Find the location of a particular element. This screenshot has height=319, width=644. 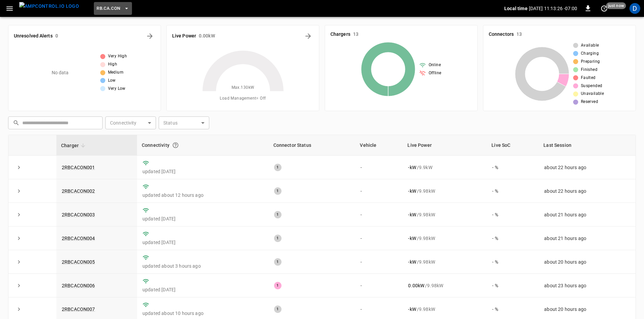

th: Vehicle is located at coordinates (379, 145).